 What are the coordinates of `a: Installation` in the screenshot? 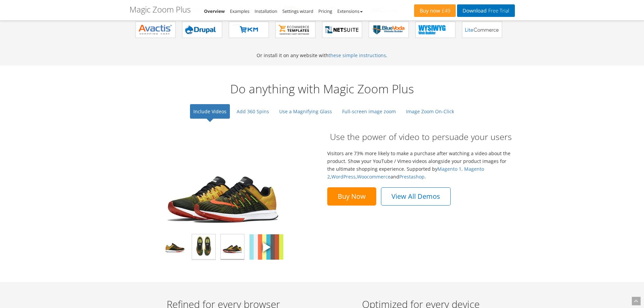 It's located at (266, 11).